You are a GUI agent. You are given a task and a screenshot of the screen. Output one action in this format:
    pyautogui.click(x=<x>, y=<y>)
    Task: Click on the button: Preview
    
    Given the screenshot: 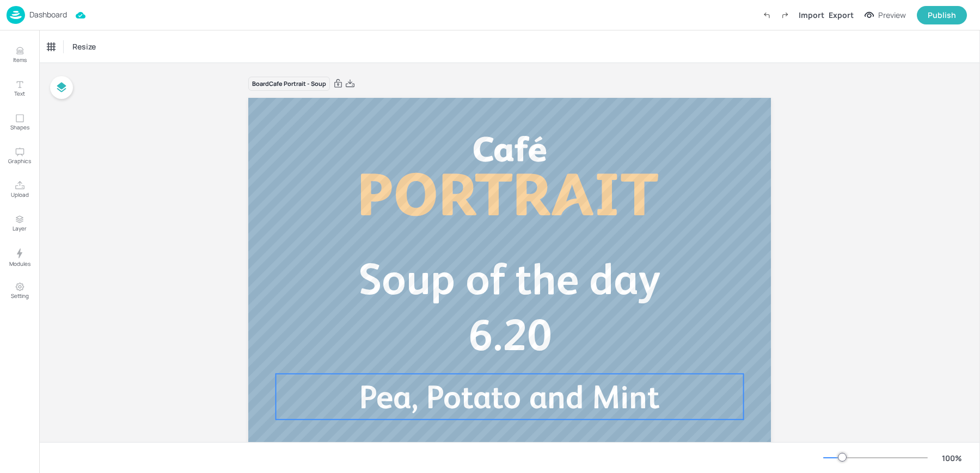 What is the action you would take?
    pyautogui.click(x=885, y=15)
    